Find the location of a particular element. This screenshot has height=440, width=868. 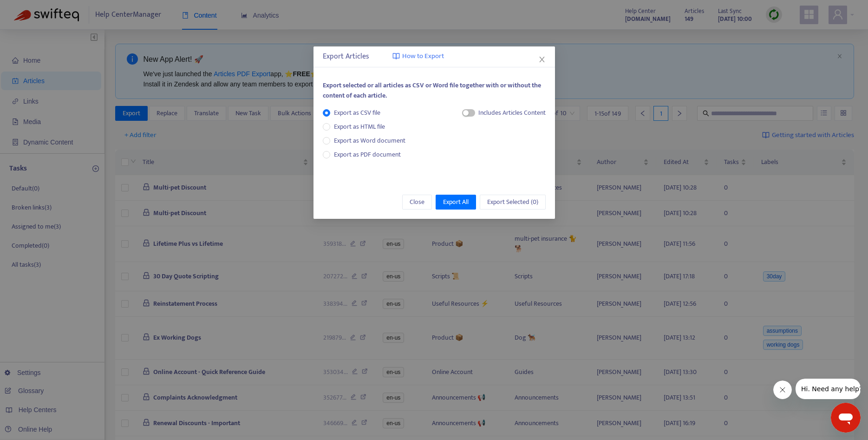

span: Close is located at coordinates (417, 202).